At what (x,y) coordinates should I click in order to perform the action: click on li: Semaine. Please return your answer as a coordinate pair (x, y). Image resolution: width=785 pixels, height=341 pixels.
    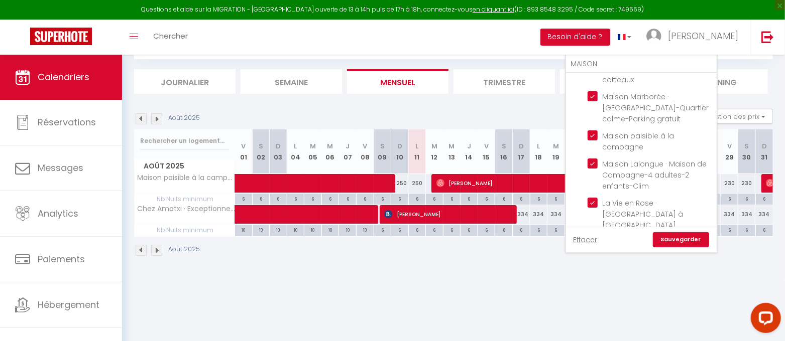
    Looking at the image, I should click on (291, 81).